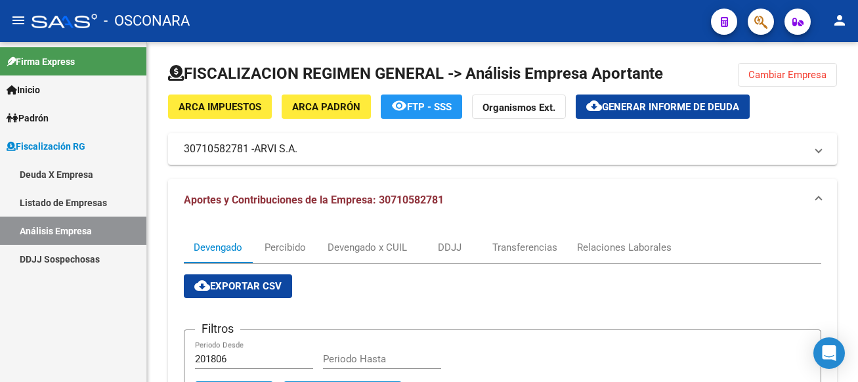 Image resolution: width=858 pixels, height=382 pixels. I want to click on div: Relaciones Laborales, so click(624, 248).